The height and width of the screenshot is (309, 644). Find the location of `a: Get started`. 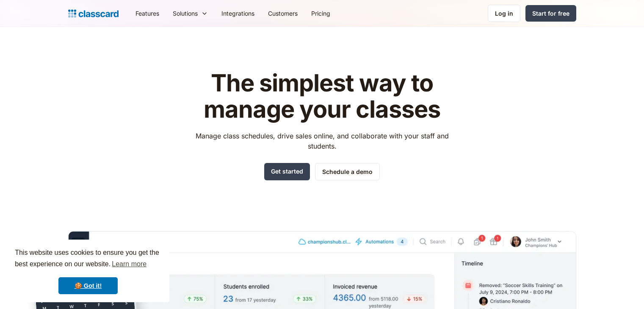

a: Get started is located at coordinates (287, 171).